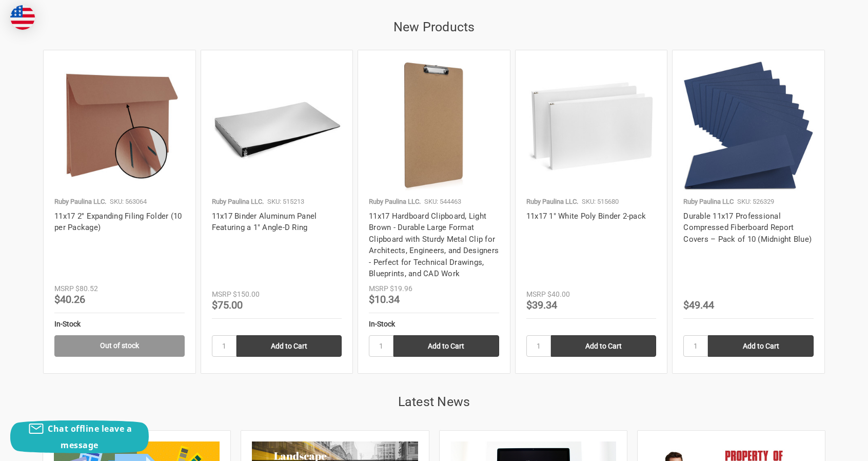 Image resolution: width=868 pixels, height=461 pixels. I want to click on span: Chat offline leave a message, so click(90, 437).